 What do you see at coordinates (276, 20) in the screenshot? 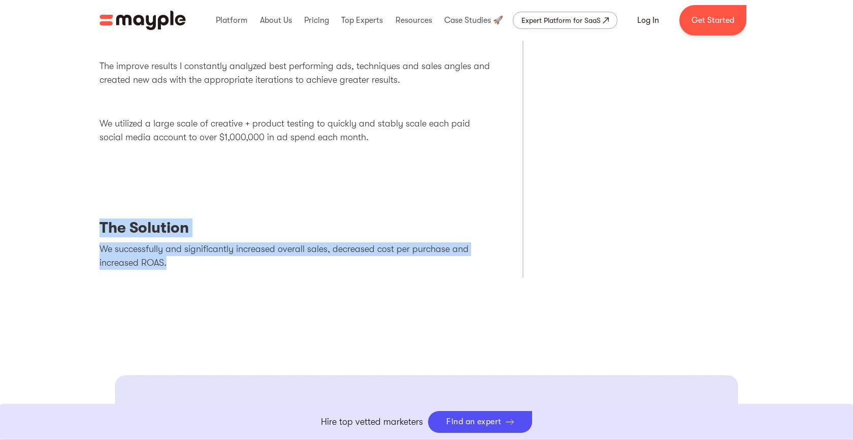
I see `div: About Us` at bounding box center [276, 20].